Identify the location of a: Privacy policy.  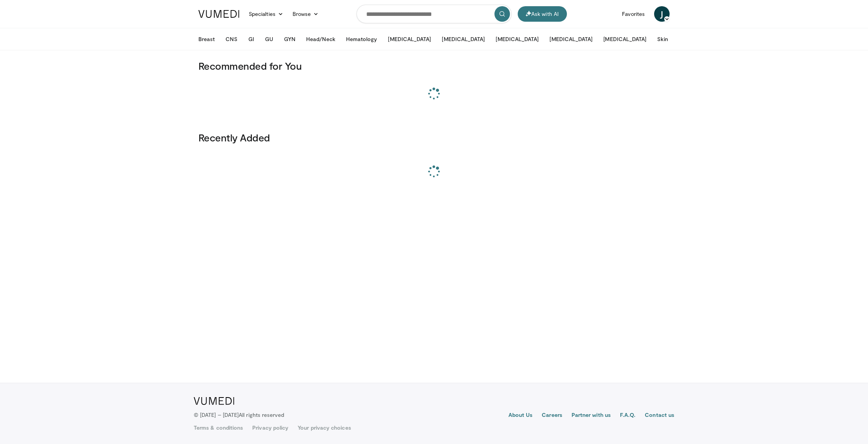
(270, 428).